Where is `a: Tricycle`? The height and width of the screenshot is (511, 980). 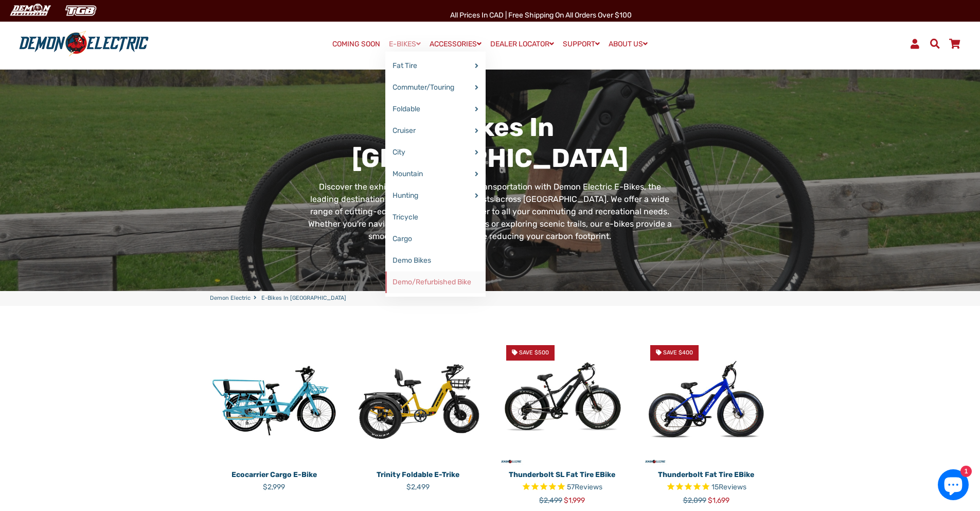 a: Tricycle is located at coordinates (435, 217).